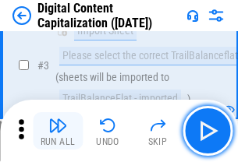 The height and width of the screenshot is (162, 238). What do you see at coordinates (158, 131) in the screenshot?
I see `button: Skip` at bounding box center [158, 131].